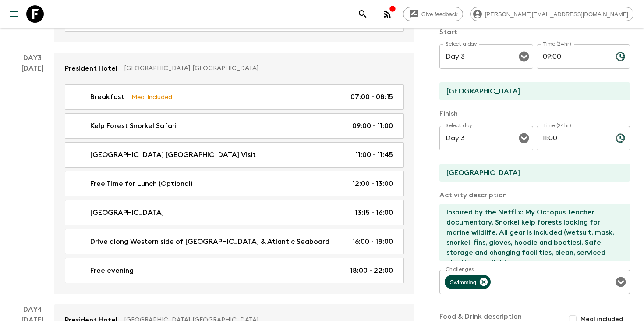 The width and height of the screenshot is (644, 321). Describe the element at coordinates (531, 233) in the screenshot. I see `textarea: Inspired by the Netflix: My Octopus Teacher documentary. Snorkel kelp forests looking for marine ...` at that location.